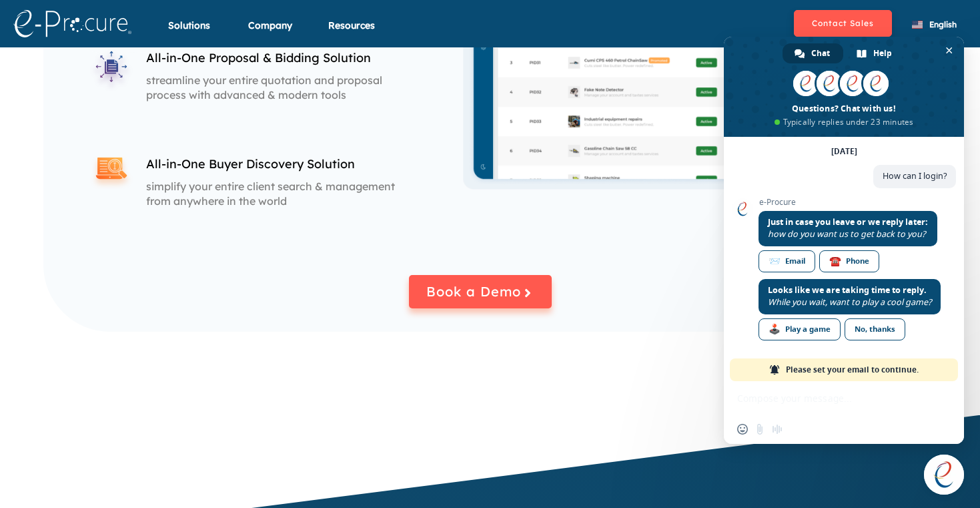  What do you see at coordinates (742, 429) in the screenshot?
I see `span: Insert an emoji` at bounding box center [742, 429].